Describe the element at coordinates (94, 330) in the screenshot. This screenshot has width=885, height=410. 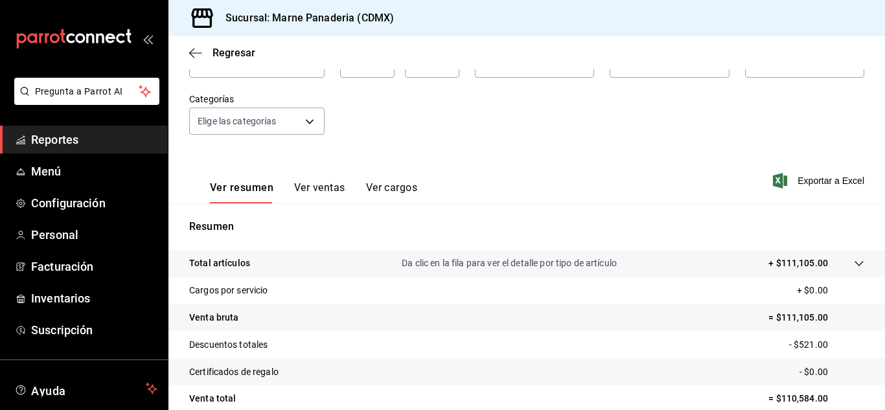
I see `span: Suscripción` at that location.